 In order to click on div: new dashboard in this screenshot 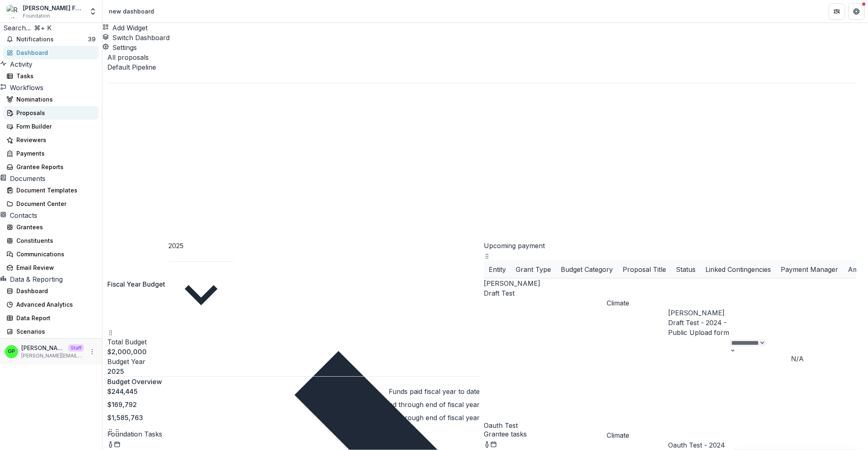, I will do `click(131, 11)`.